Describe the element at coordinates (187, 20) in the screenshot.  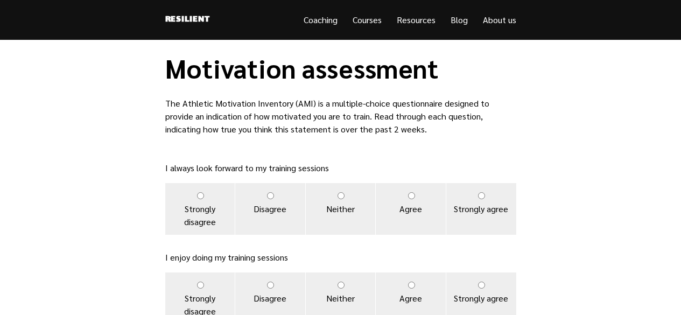
I see `a: Resilient` at that location.